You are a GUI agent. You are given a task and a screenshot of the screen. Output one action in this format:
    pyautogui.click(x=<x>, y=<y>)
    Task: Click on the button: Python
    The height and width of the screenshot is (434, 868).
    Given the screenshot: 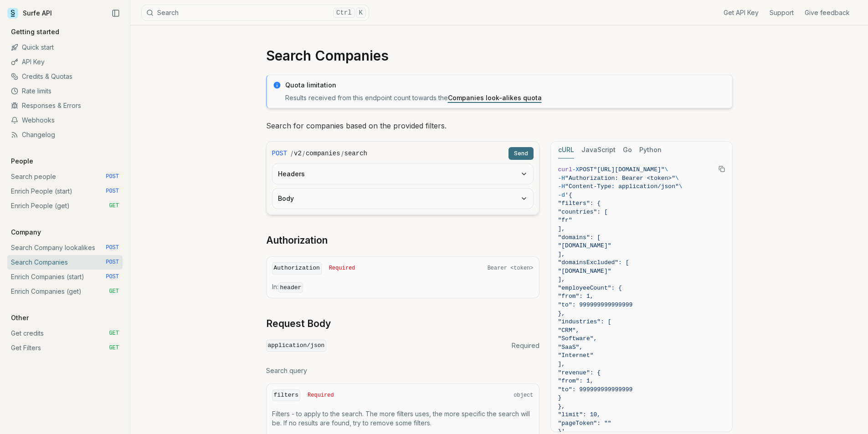 What is the action you would take?
    pyautogui.click(x=650, y=150)
    